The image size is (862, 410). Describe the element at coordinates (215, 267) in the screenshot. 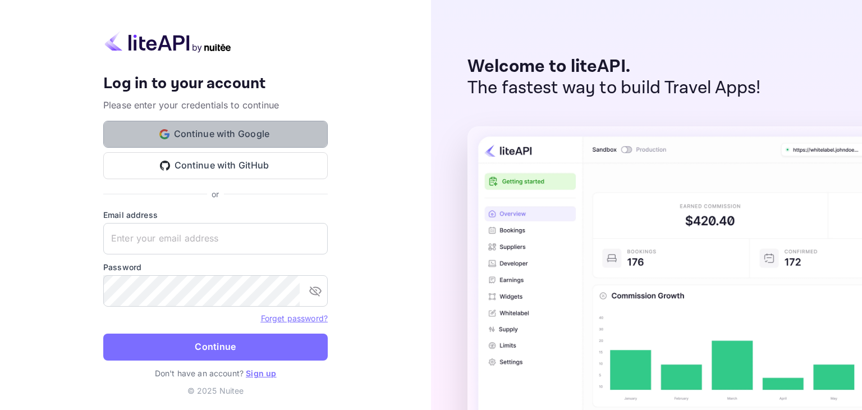

I see `label: Password` at that location.